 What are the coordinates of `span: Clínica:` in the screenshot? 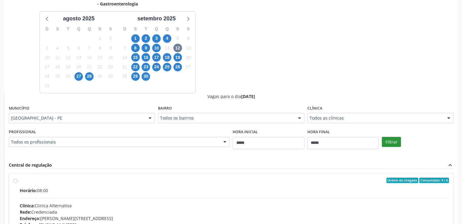 It's located at (27, 205).